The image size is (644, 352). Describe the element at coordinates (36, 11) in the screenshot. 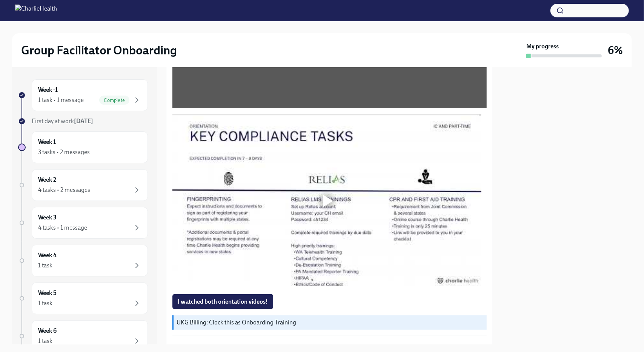

I see `img: CharlieHealth` at that location.